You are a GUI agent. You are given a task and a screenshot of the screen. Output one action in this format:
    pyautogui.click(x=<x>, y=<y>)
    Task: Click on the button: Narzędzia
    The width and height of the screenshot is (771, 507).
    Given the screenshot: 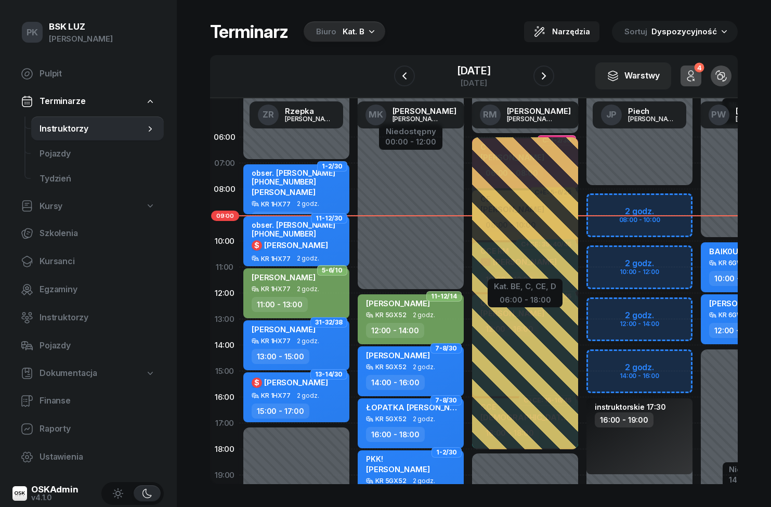 What is the action you would take?
    pyautogui.click(x=562, y=32)
    